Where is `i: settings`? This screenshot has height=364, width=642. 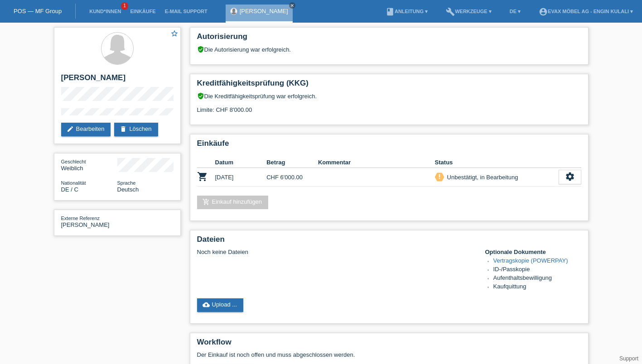 i: settings is located at coordinates (570, 177).